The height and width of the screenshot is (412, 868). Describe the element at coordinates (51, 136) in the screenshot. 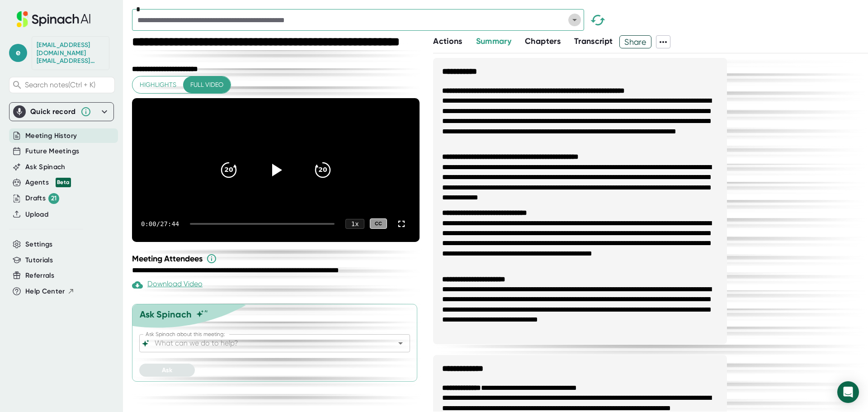

I see `button: Meeting History` at that location.